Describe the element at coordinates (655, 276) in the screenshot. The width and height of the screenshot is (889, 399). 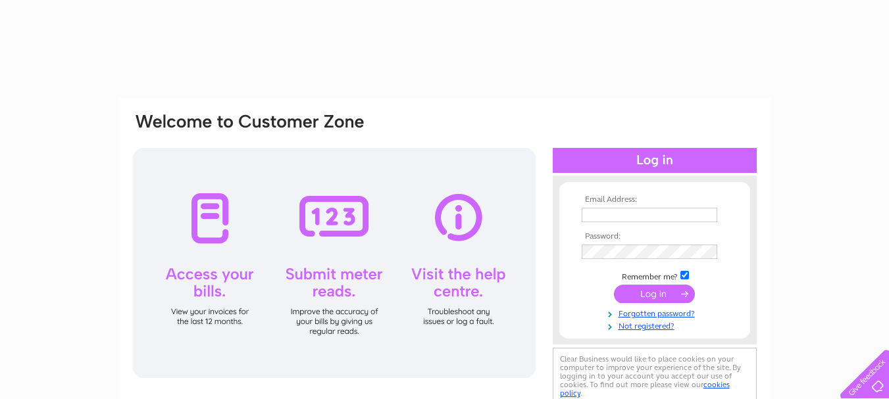
I see `td: Remember me?` at that location.